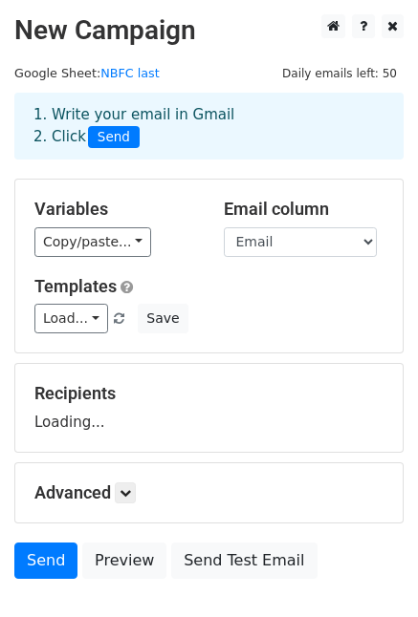 Image resolution: width=418 pixels, height=617 pixels. I want to click on a: Daily emails left: 50, so click(339, 73).